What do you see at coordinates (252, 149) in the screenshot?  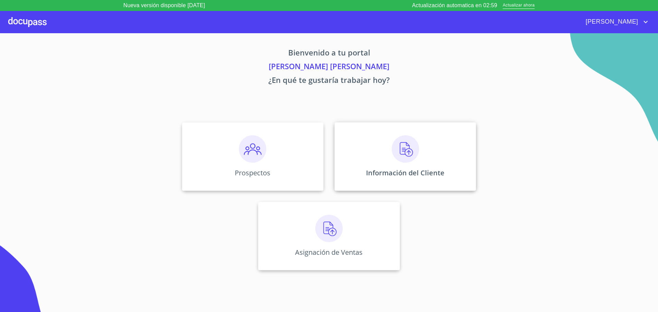 I see `img: prospectos.png` at bounding box center [252, 149].